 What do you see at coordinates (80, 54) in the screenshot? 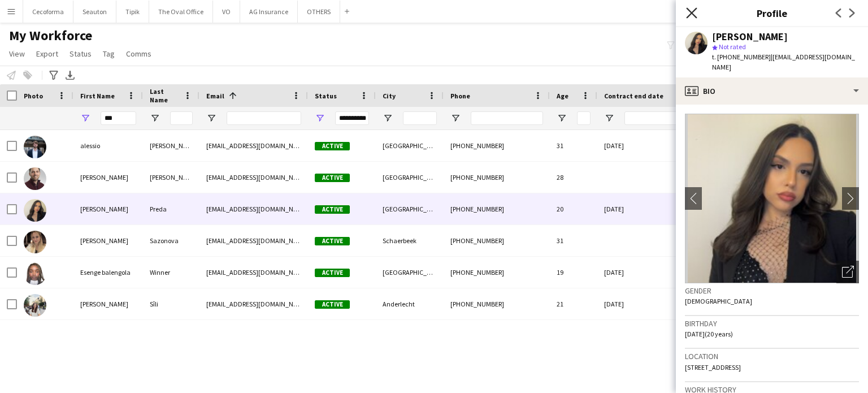
I see `a: Status` at bounding box center [80, 54].